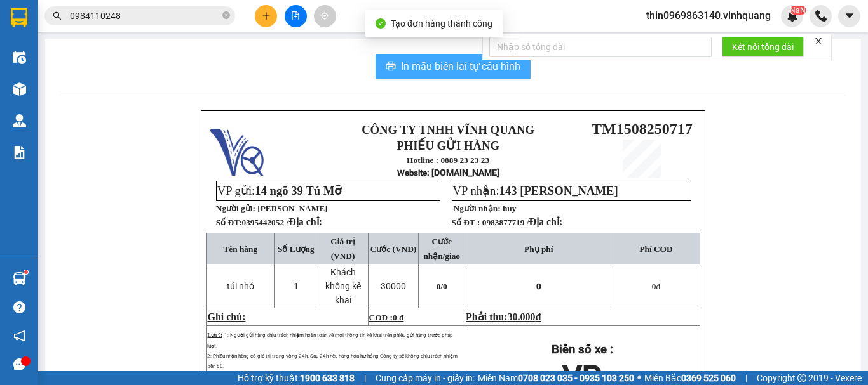 This screenshot has width=868, height=385. What do you see at coordinates (57, 16) in the screenshot?
I see `span: search` at bounding box center [57, 16].